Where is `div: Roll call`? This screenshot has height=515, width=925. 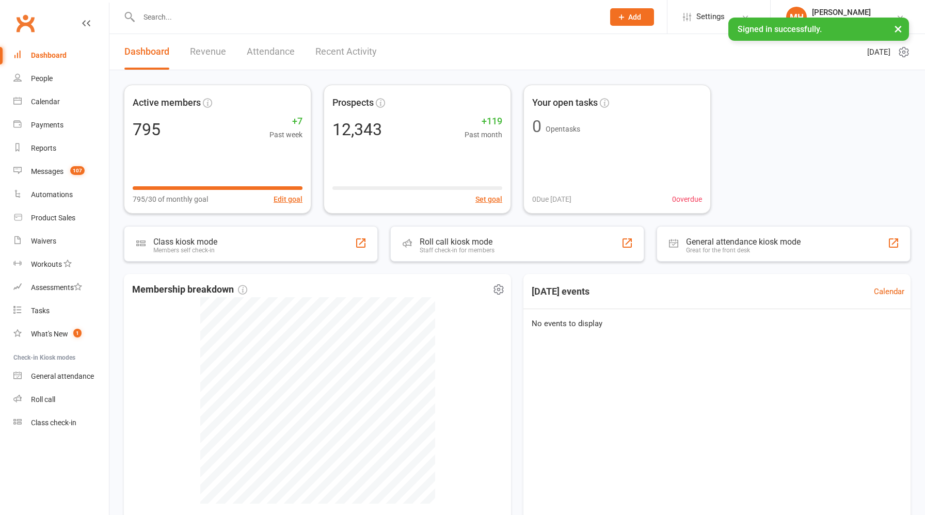
div: Roll call is located at coordinates (43, 399).